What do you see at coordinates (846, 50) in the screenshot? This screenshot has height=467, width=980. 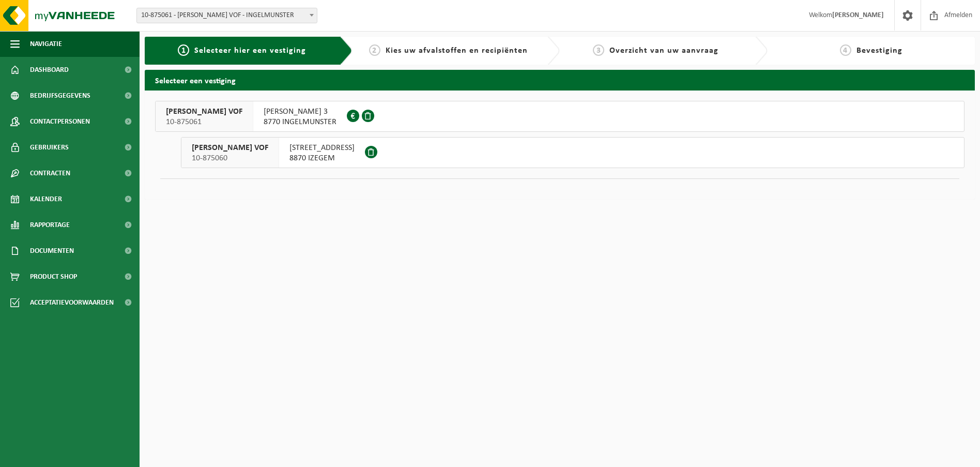 I see `span: 4` at bounding box center [846, 50].